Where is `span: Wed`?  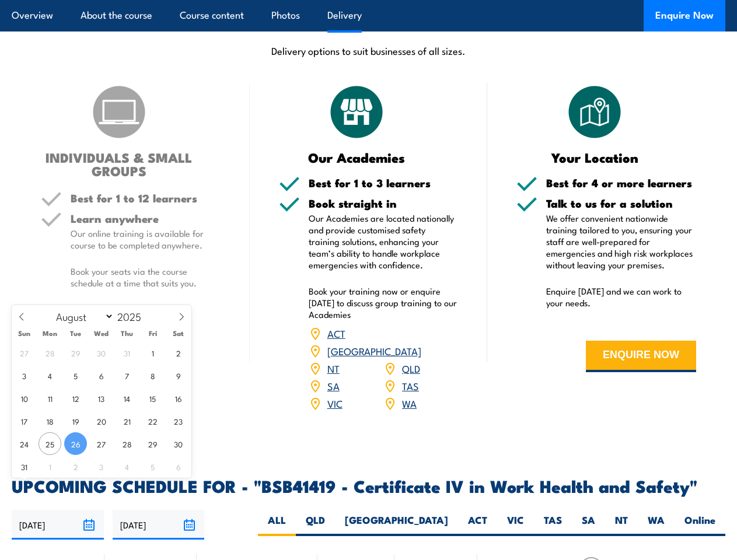
span: Wed is located at coordinates (102, 333).